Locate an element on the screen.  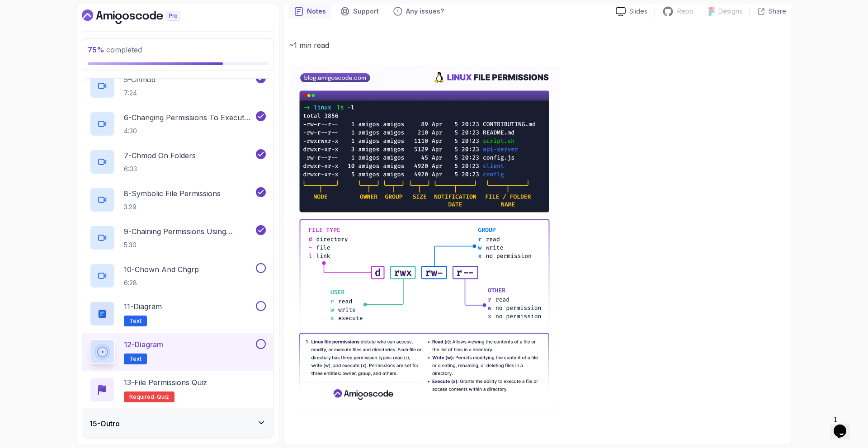
button: Feedback button is located at coordinates (419, 11).